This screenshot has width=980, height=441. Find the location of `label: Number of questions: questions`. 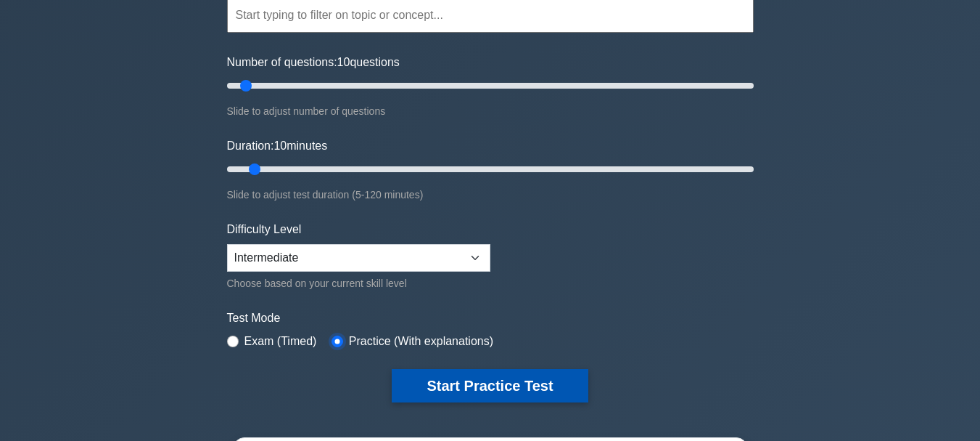

label: Number of questions: questions is located at coordinates (313, 62).